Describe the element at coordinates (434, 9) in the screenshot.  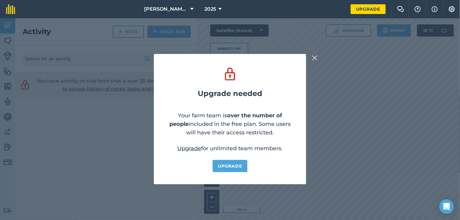
I see `img: svg+xml;base64,PHN2ZyB4bWxucz0iaHR0cDovL3d3dy53My5vcmcvMjAwMC9zdmciIHdpZHRoPSIxNyIgaGVpZ2h0PSIxNy...` at that location.